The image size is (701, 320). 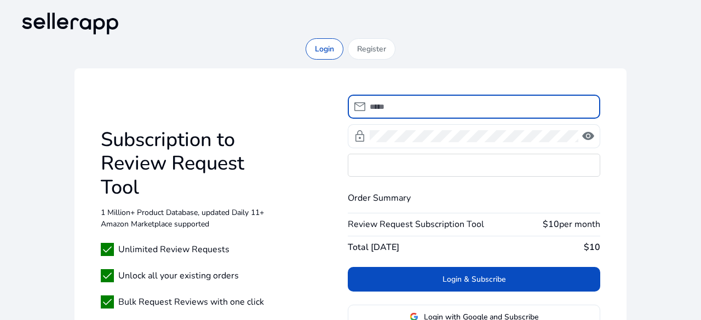 I want to click on p: Login, so click(x=324, y=49).